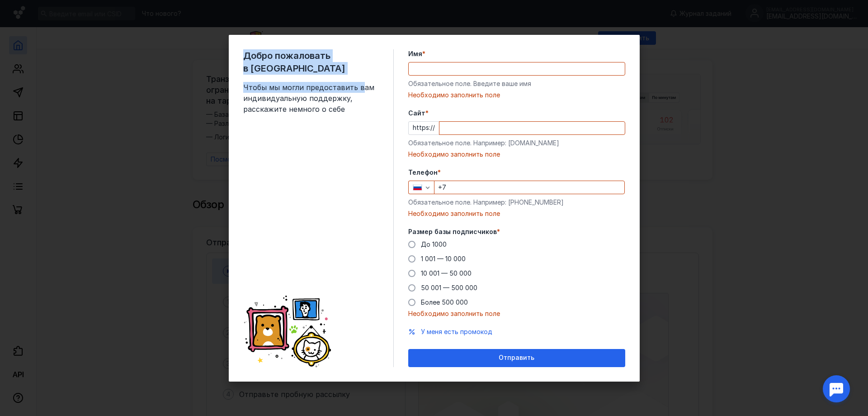 The image size is (868, 416). What do you see at coordinates (417, 113) in the screenshot?
I see `span: Cайт` at bounding box center [417, 113].